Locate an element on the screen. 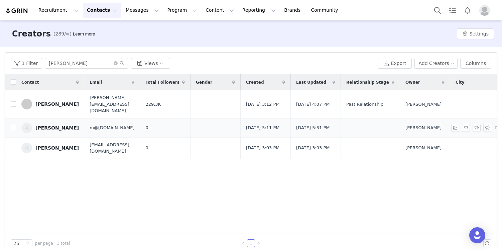 This screenshot has width=502, height=250. li: Previous Page is located at coordinates (243, 243).